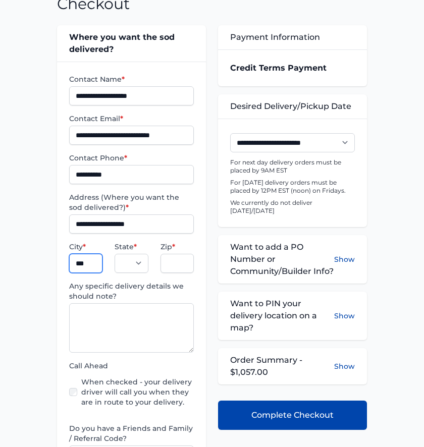 The image size is (424, 447). Describe the element at coordinates (177, 247) in the screenshot. I see `label: Zip` at that location.